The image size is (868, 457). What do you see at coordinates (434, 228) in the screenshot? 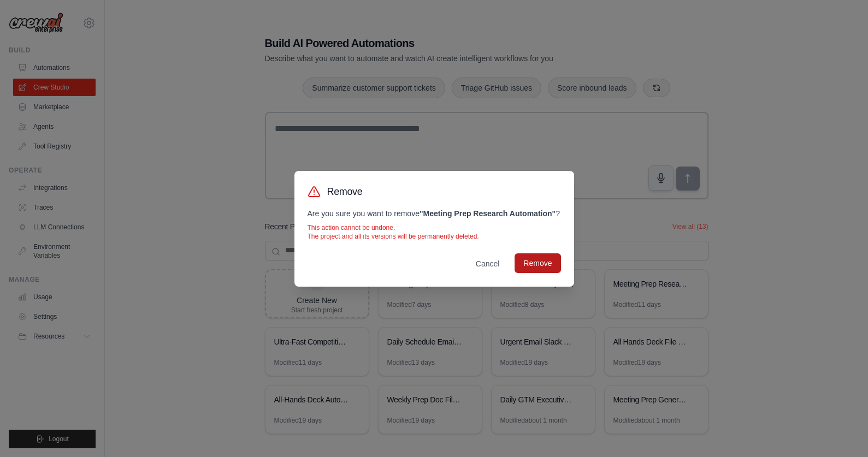
I see `p: This action cannot be undone.` at bounding box center [434, 228].